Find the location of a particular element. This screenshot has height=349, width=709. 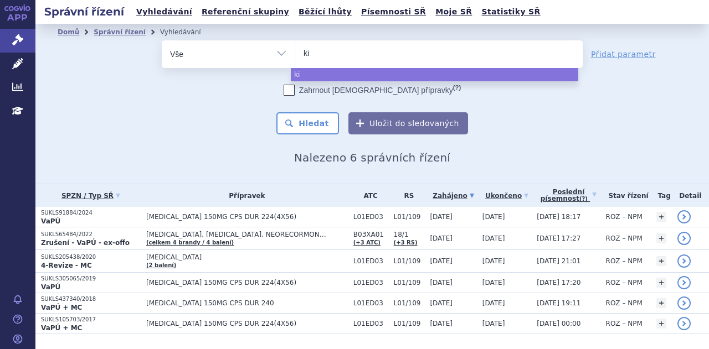

p: SUKLS91884/2024 is located at coordinates (91, 213).